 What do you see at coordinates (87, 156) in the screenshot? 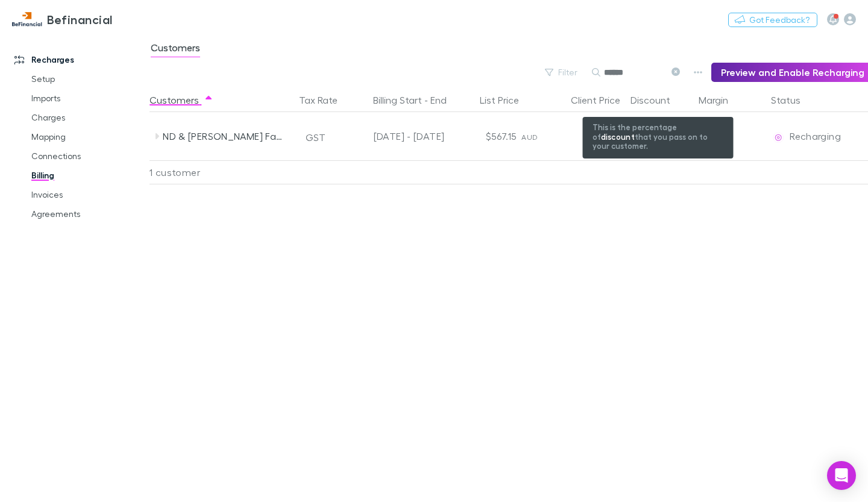
I see `a: Connections` at bounding box center [87, 156].